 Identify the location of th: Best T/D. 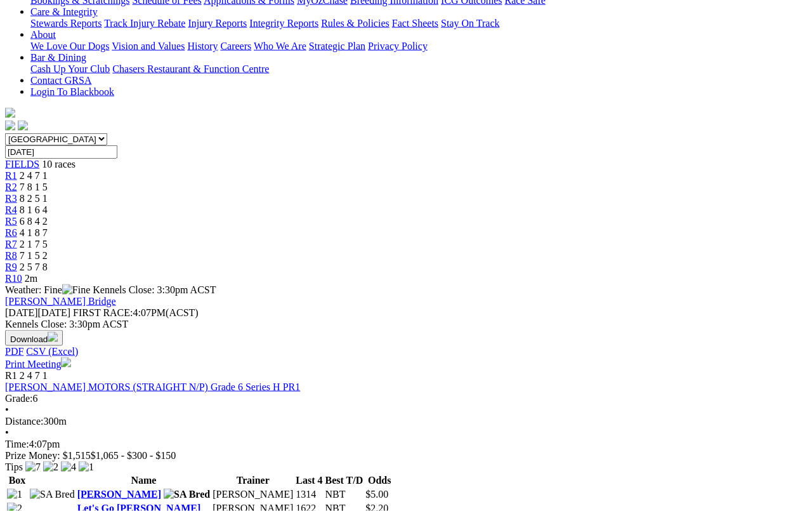
(344, 481).